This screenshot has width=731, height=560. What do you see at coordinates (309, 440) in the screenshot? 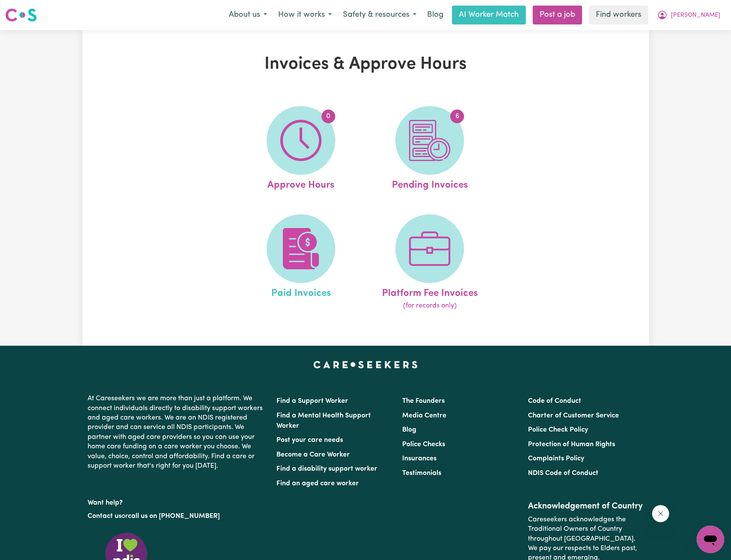
I see `a: Post your care needs` at bounding box center [309, 440].